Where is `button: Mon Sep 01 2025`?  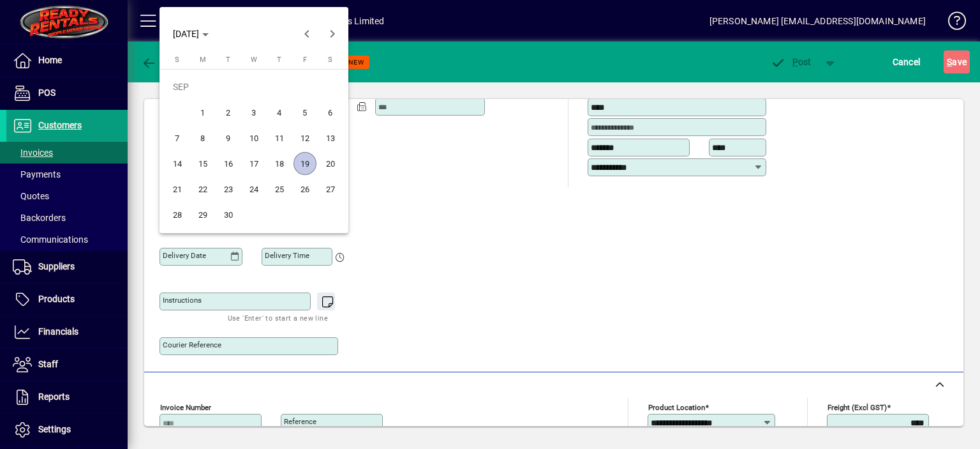 button: Mon Sep 01 2025 is located at coordinates (203, 112).